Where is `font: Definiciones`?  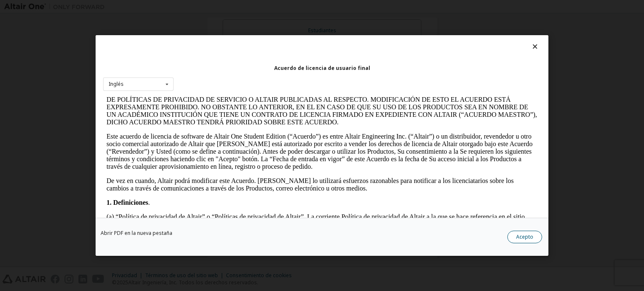
font: Definiciones is located at coordinates (27, 106).